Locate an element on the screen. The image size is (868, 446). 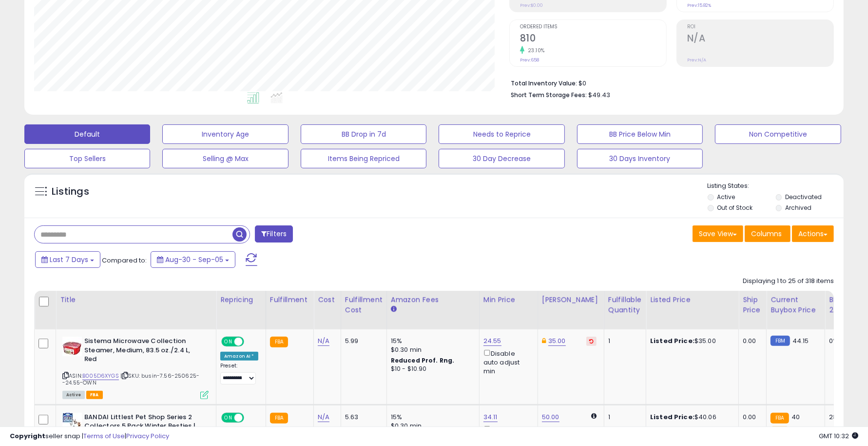
p: Listing States: is located at coordinates (776, 186).